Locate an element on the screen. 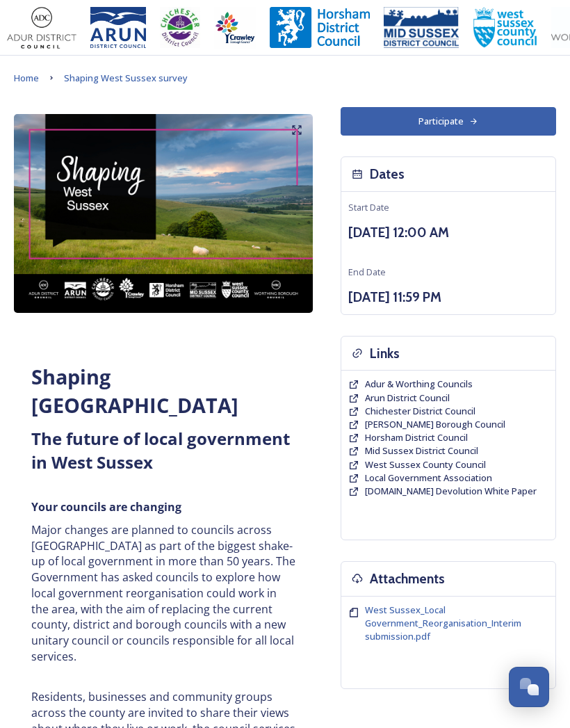  span: Arun District Council is located at coordinates (407, 398).